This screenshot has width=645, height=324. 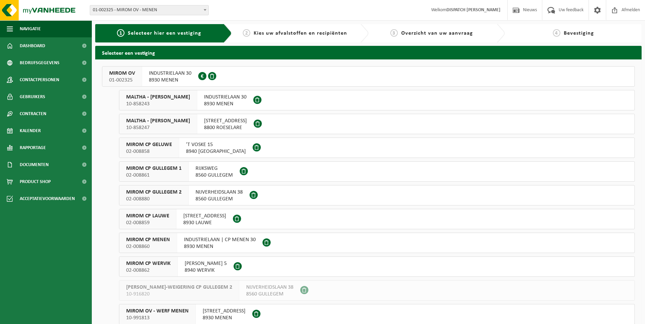 I want to click on span: 10-858247, so click(x=158, y=128).